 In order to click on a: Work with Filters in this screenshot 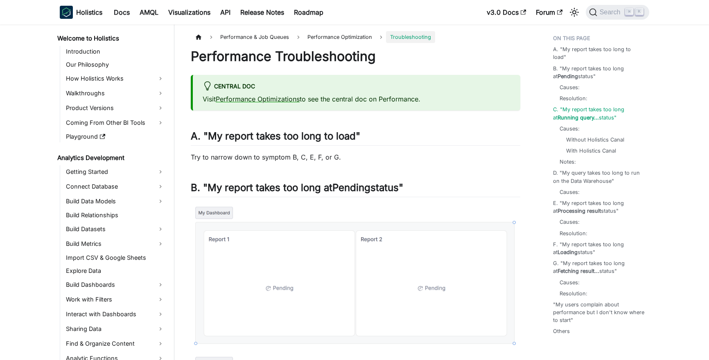, I will do `click(115, 300)`.